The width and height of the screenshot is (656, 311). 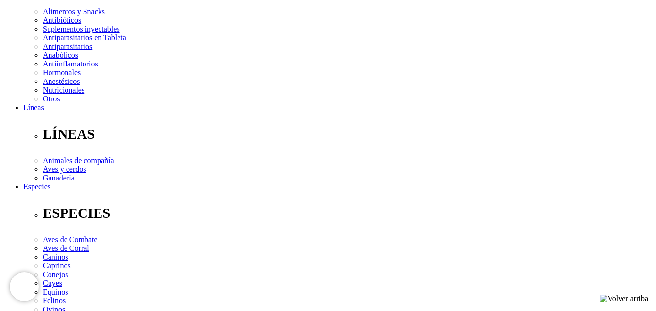 I want to click on span: Suplementos inyectables, so click(x=81, y=29).